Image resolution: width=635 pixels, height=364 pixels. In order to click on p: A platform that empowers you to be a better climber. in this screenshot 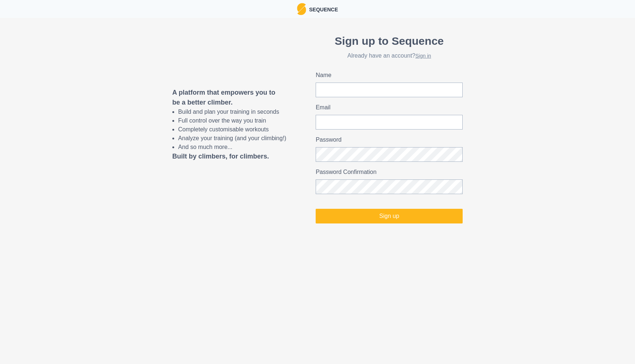, I will do `click(229, 97)`.